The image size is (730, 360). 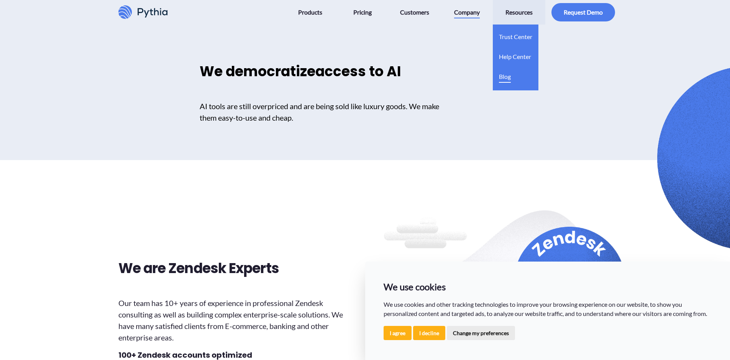 I want to click on p: We use cookies, so click(x=548, y=287).